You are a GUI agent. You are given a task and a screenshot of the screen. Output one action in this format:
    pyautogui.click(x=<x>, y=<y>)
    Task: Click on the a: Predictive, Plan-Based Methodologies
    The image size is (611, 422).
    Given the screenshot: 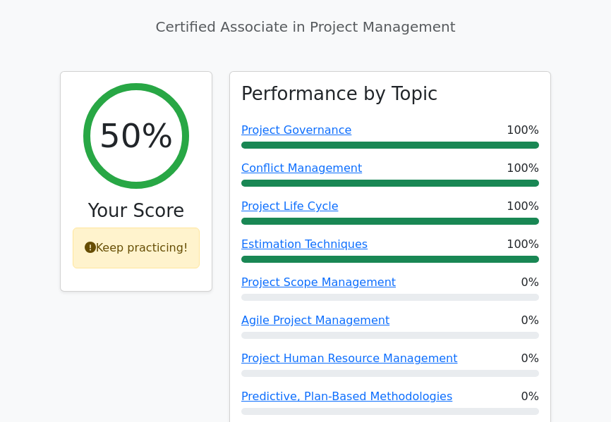 What is the action you would take?
    pyautogui.click(x=346, y=396)
    